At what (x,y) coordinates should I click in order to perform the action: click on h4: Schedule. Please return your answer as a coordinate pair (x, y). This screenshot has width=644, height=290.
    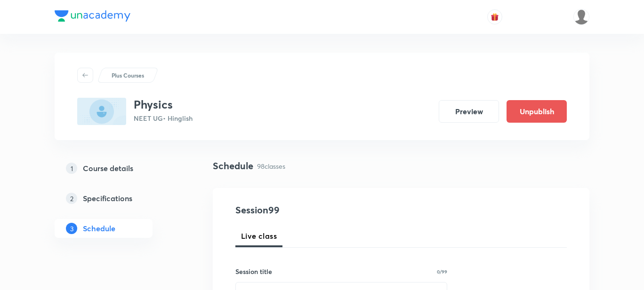
    Looking at the image, I should click on (233, 166).